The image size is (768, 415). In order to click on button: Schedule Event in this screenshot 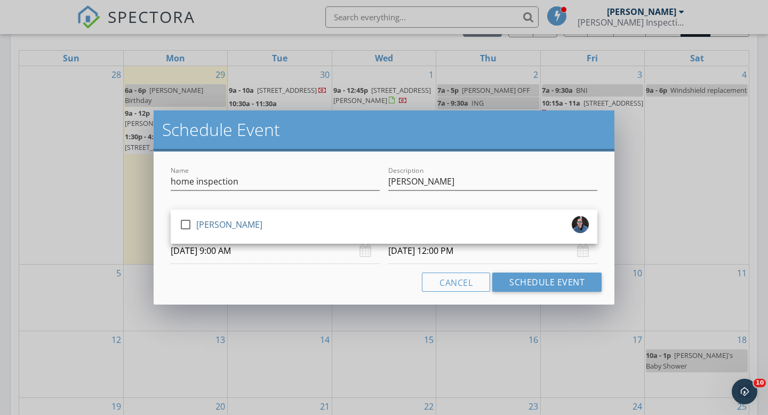, I will do `click(546, 282)`.